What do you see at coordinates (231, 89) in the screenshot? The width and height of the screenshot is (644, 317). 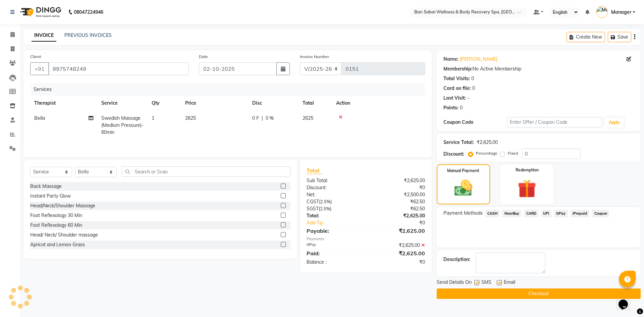 I see `div: Services` at bounding box center [231, 89].